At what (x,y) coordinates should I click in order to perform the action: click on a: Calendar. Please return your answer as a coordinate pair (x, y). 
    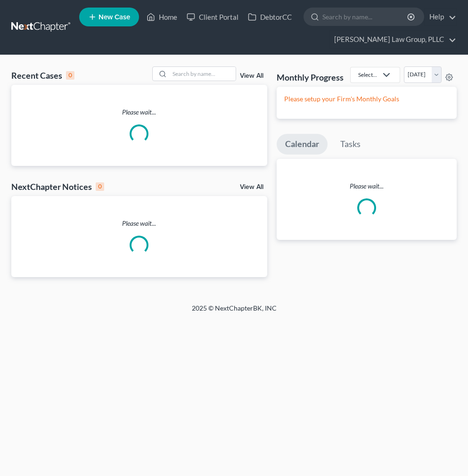
    Looking at the image, I should click on (302, 144).